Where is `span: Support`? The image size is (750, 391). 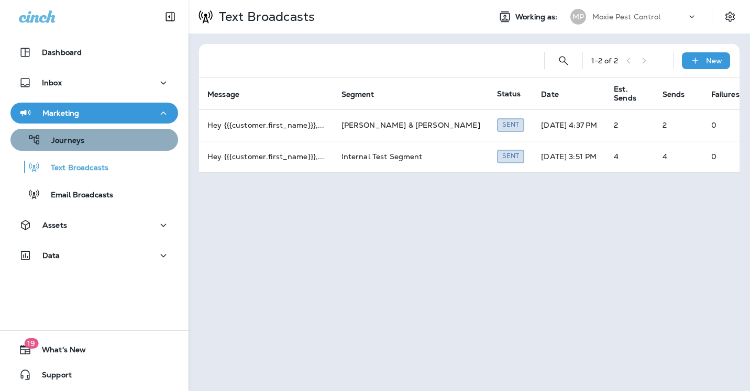
span: Support is located at coordinates (51, 377).